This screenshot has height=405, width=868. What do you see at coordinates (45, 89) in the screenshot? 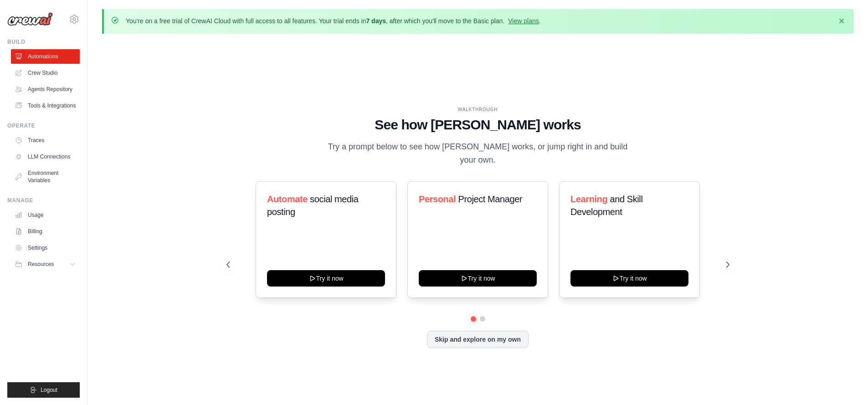
I see `a: Agents Repository` at bounding box center [45, 89].